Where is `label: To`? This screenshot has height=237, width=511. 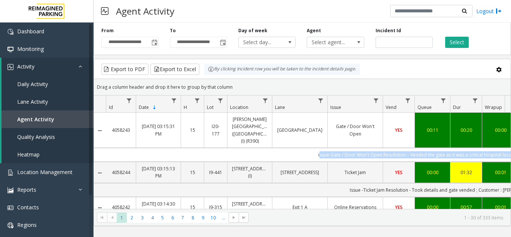 label: To is located at coordinates (173, 31).